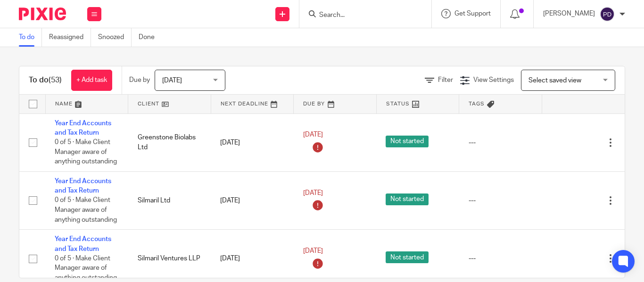 The image size is (644, 282). I want to click on a: To do, so click(30, 37).